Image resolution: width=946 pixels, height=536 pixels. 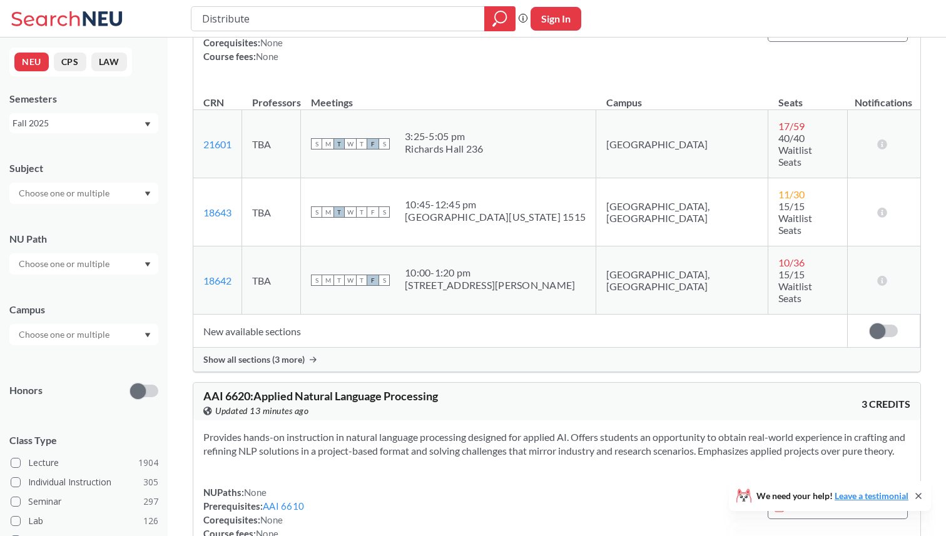 I want to click on span: 40/40 Waitlist Seats, so click(x=795, y=150).